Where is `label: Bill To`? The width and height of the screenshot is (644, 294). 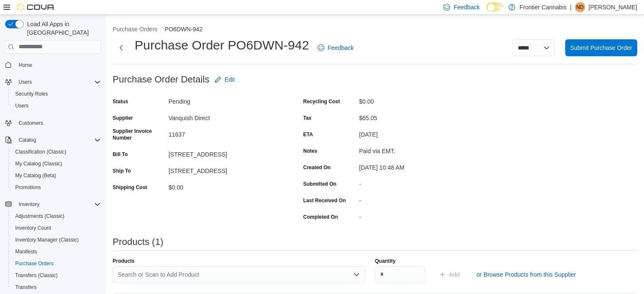
label: Bill To is located at coordinates (120, 155).